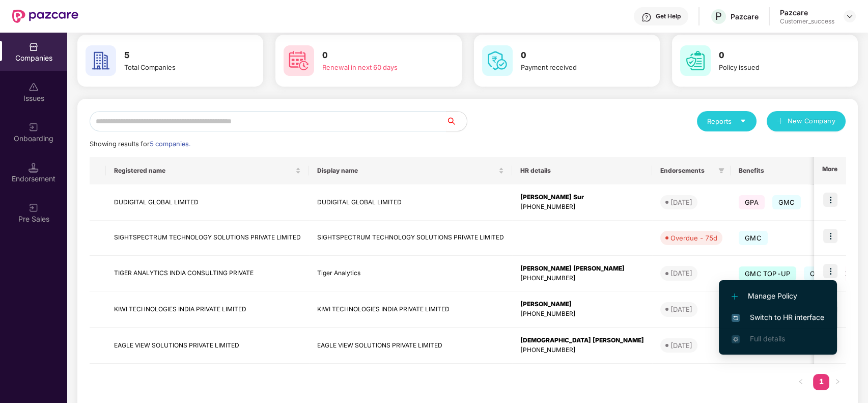  What do you see at coordinates (811, 121) in the screenshot?
I see `span: New Company` at bounding box center [811, 121].